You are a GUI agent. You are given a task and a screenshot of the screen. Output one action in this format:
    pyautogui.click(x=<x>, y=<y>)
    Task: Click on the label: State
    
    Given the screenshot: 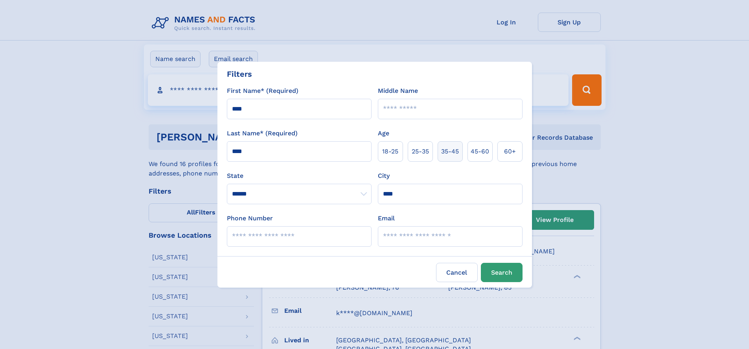 What is the action you would take?
    pyautogui.click(x=299, y=176)
    